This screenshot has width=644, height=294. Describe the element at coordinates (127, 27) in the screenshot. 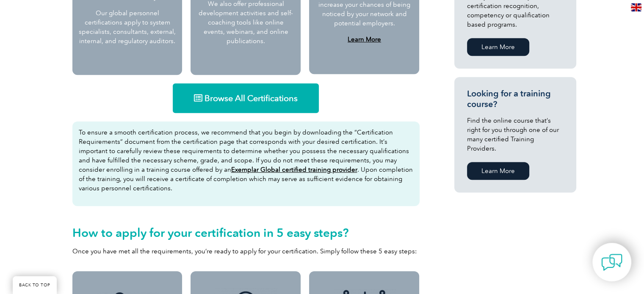

I see `p: Our global personnel certifications apply to system specialists, consultants, external, internal,...` at that location.